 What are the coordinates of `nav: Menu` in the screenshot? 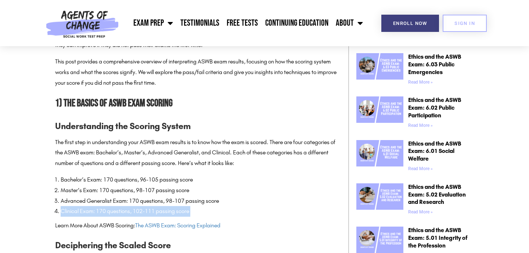 It's located at (245, 23).